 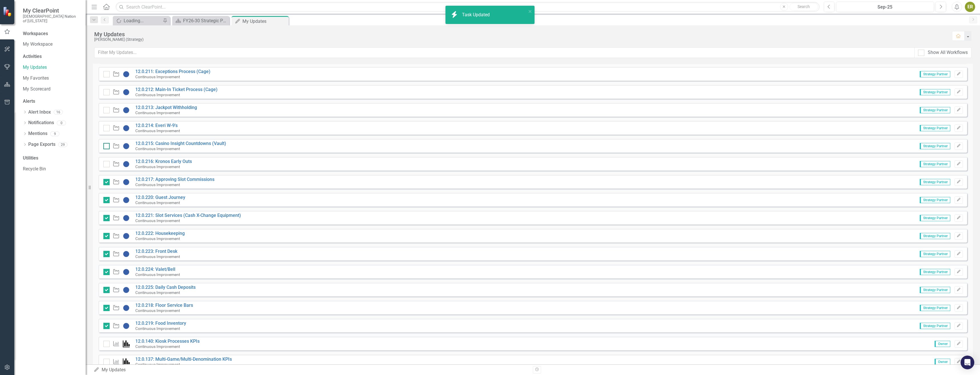 I want to click on span: My ClearPoint, so click(x=51, y=11).